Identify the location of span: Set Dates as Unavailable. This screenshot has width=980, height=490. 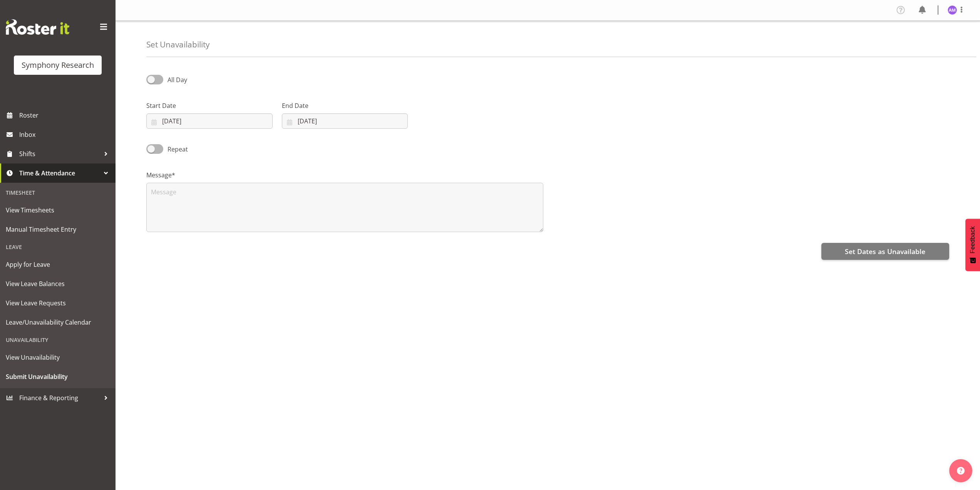
(885, 252).